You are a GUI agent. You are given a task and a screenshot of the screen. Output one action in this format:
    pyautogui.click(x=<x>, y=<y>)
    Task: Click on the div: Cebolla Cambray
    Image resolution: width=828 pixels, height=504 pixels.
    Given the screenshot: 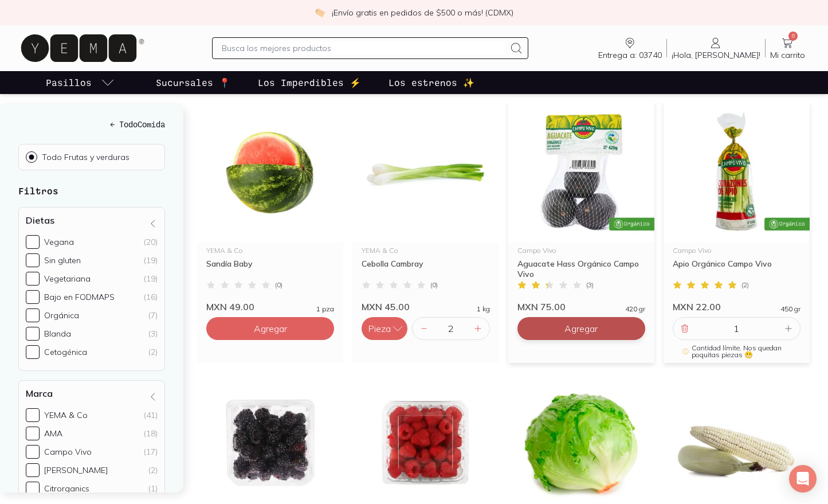 What is the action you would take?
    pyautogui.click(x=425, y=269)
    